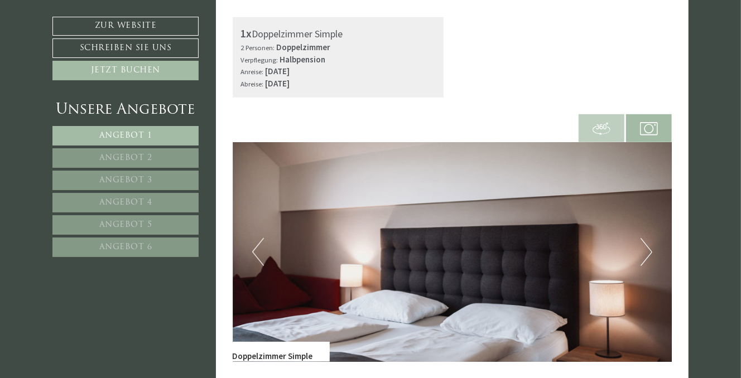 The image size is (741, 378). Describe the element at coordinates (86, 45) in the screenshot. I see `div: Guten Tag, wie können wir Ihnen helfen?` at that location.